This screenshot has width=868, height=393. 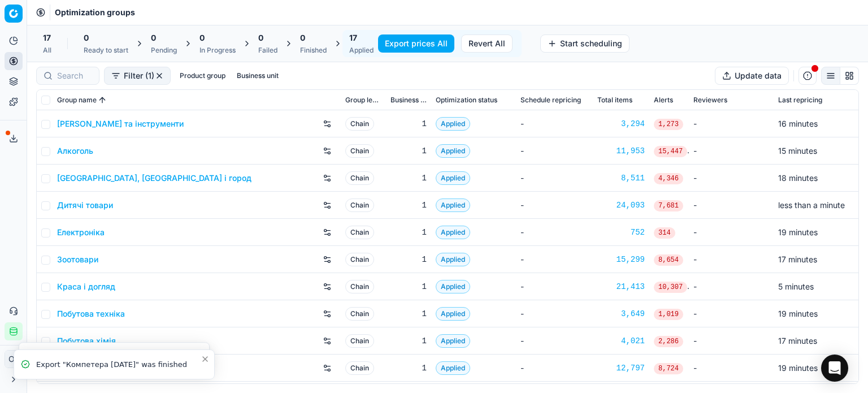 What do you see at coordinates (13, 359) in the screenshot?
I see `span: ОГ` at bounding box center [13, 359].